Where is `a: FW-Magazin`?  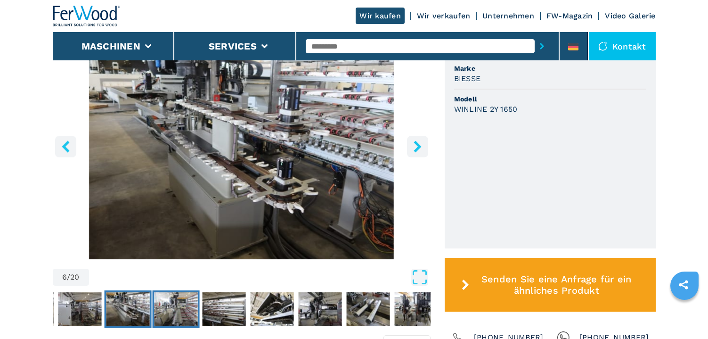
a: FW-Magazin is located at coordinates (569, 16).